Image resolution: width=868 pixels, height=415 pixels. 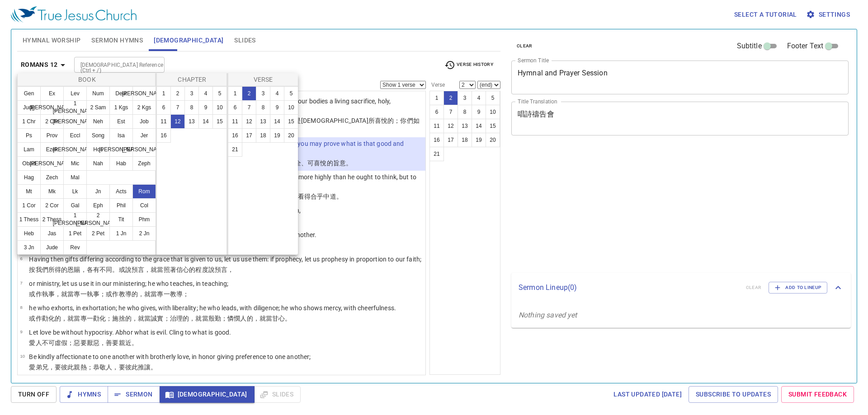 I want to click on button: 18, so click(x=263, y=135).